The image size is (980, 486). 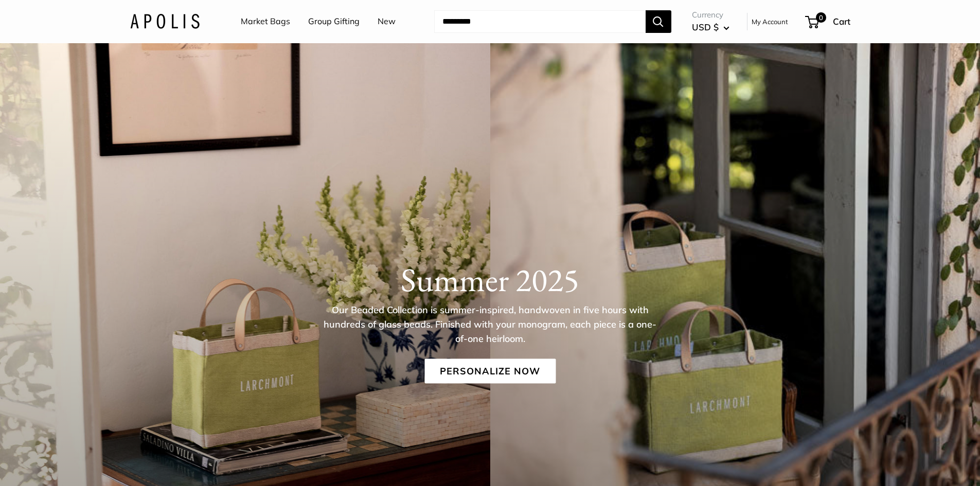 I want to click on a: My Account, so click(x=770, y=21).